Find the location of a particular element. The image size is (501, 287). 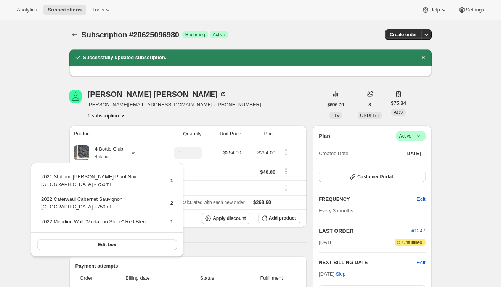

td: 2022 Mending Wall "Mortar on Stone" Red Blend is located at coordinates (99, 224).